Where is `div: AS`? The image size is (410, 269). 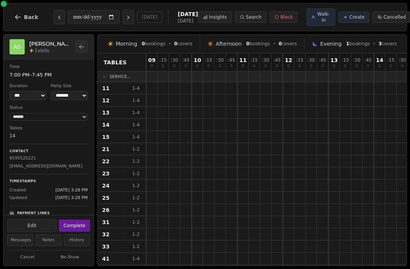 div: AS is located at coordinates (17, 47).